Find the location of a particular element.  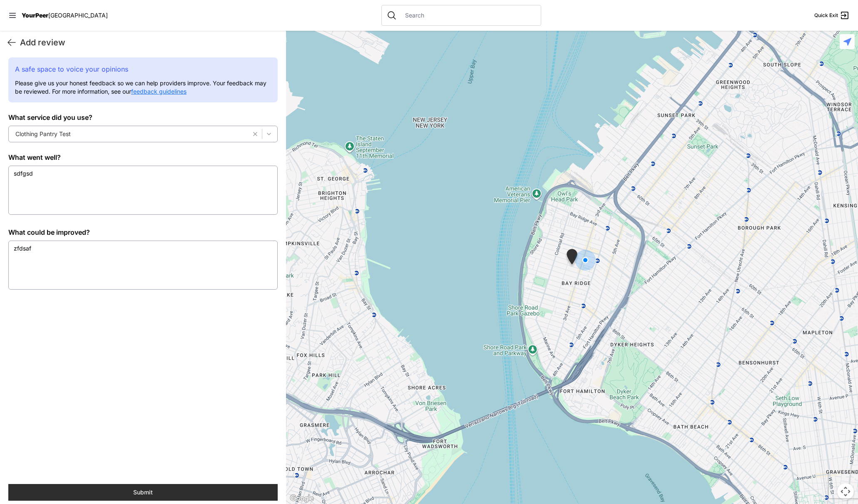

span: Please give us your honest feedback so we can help providers improve. Your feedback may be review... is located at coordinates (141, 87).